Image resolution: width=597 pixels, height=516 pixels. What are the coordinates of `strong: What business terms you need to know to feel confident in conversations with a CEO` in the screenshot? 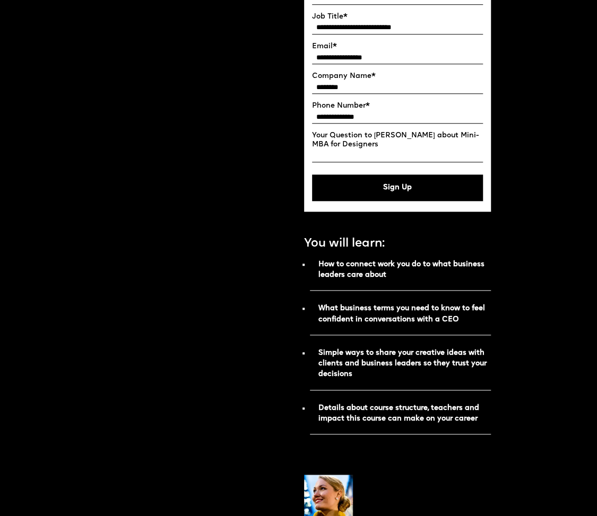 It's located at (401, 313).